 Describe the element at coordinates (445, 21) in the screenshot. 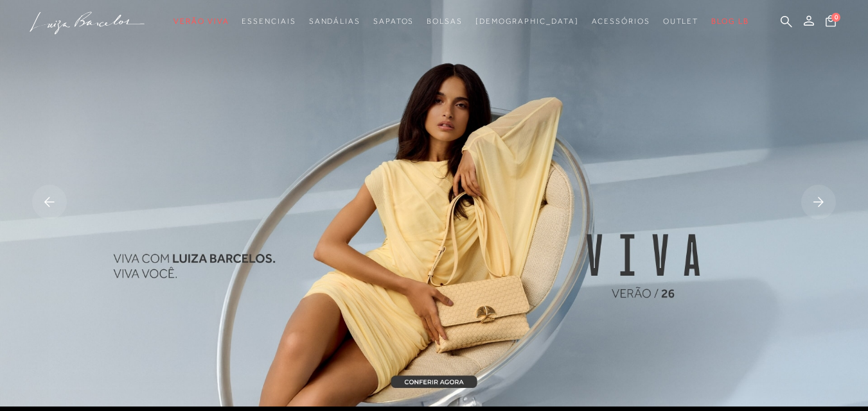

I see `span: Bolsas` at that location.